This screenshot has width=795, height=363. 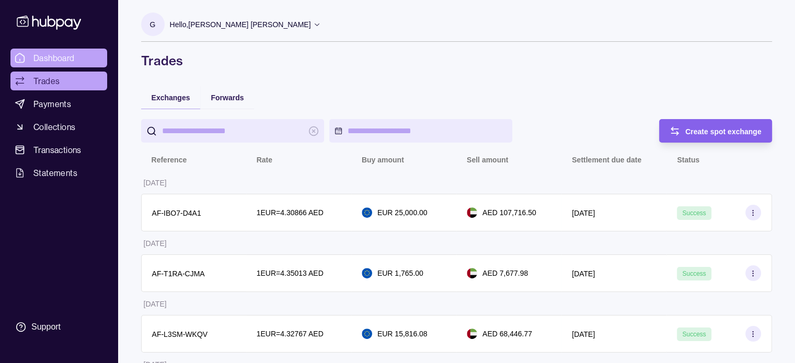 What do you see at coordinates (290, 334) in the screenshot?
I see `p: 1 EUR = 4.32767 AED` at bounding box center [290, 334].